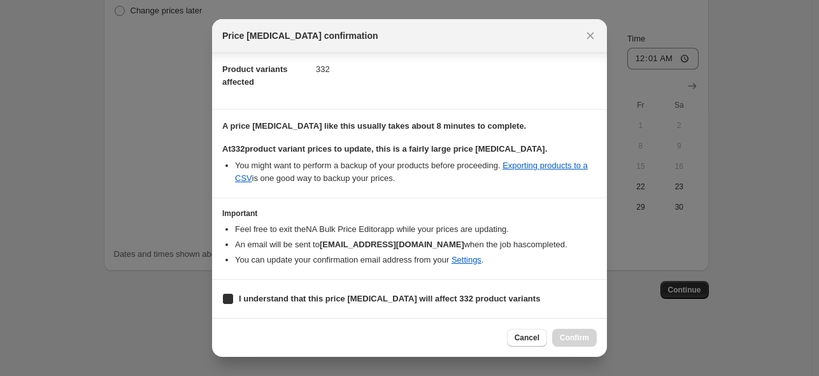  What do you see at coordinates (411, 171) in the screenshot?
I see `a: Exporting products to a CSV` at bounding box center [411, 171].